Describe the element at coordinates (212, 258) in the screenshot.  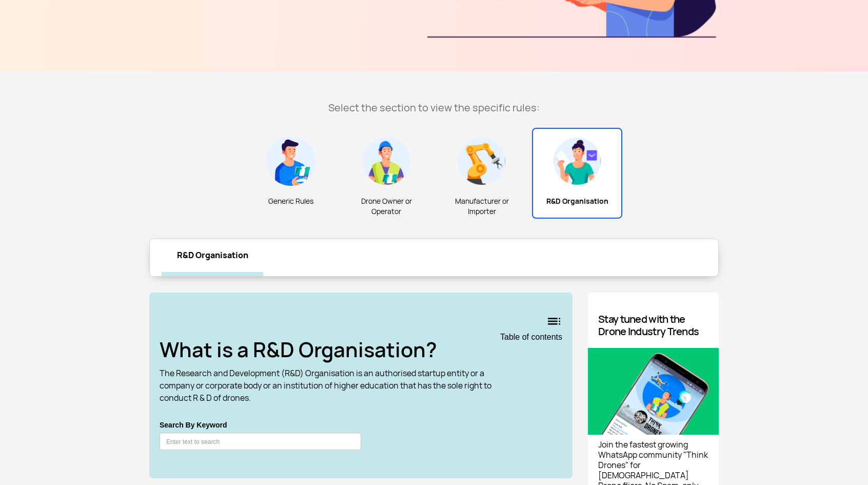
I see `a: R&D Organisation` at that location.